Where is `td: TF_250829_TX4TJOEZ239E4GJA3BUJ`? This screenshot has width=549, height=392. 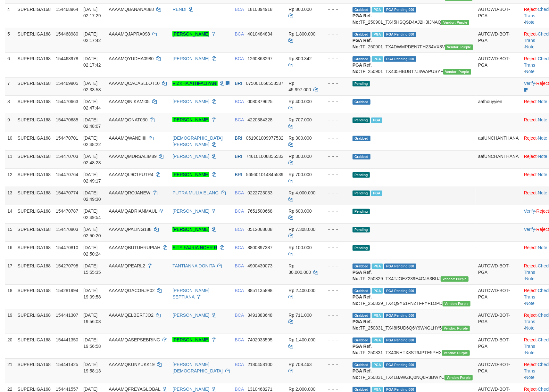 td: TF_250829_TX4TJOEZ239E4GJA3BUJ is located at coordinates (413, 272).